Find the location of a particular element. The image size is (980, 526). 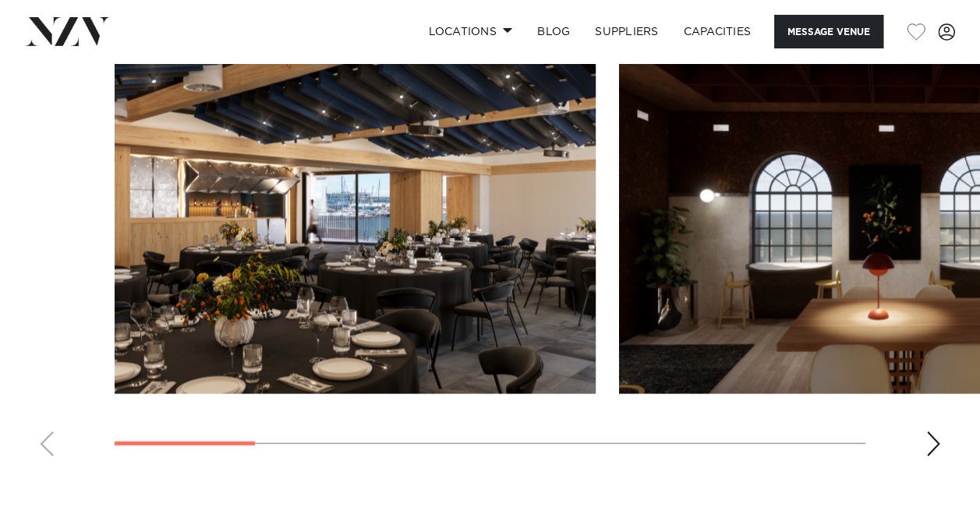

a: Locations is located at coordinates (470, 32).